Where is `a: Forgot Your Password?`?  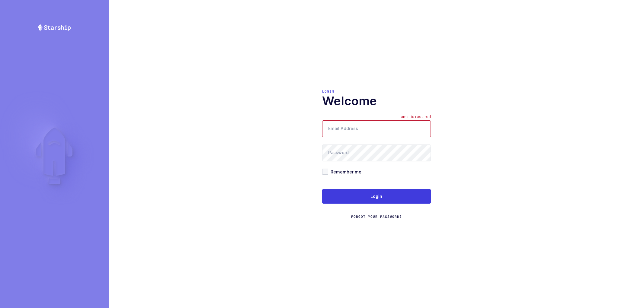 a: Forgot Your Password? is located at coordinates (376, 217).